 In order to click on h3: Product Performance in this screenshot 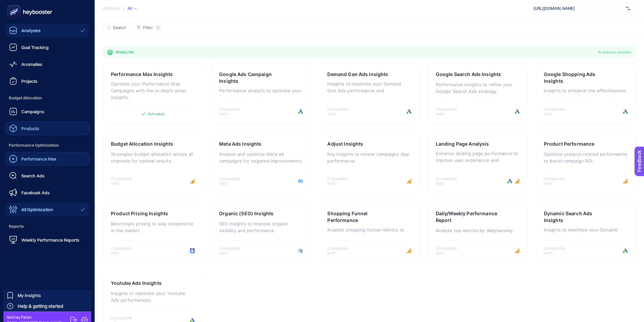, I will do `click(578, 144)`.